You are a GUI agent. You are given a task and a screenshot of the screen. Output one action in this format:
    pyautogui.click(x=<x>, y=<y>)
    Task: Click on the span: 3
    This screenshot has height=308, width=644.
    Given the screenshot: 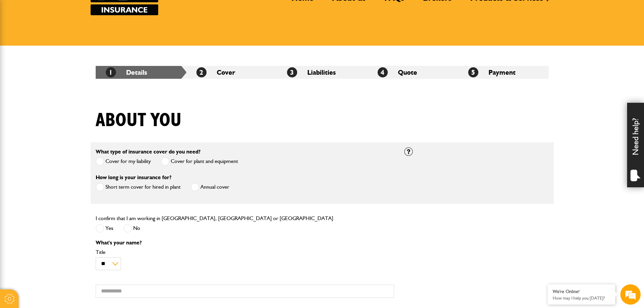 What is the action you would take?
    pyautogui.click(x=292, y=73)
    